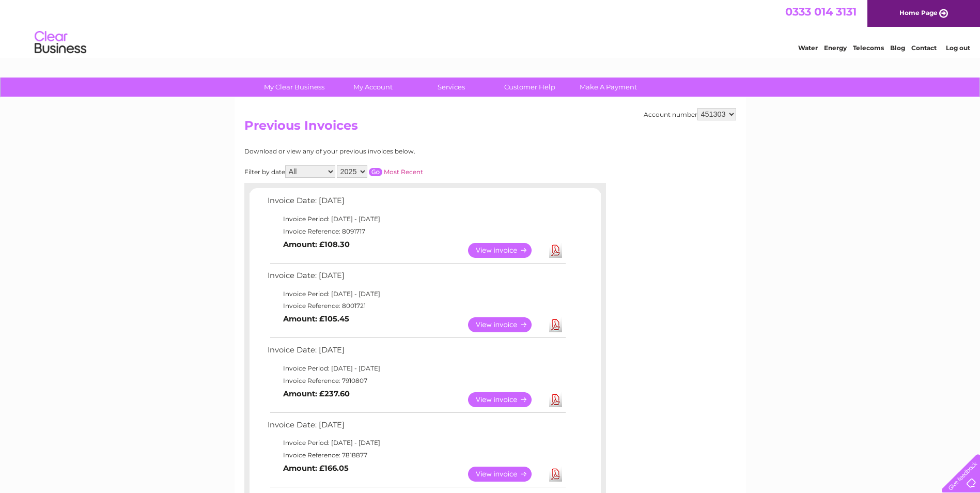 The image size is (980, 493). I want to click on a: Log out, so click(959, 47).